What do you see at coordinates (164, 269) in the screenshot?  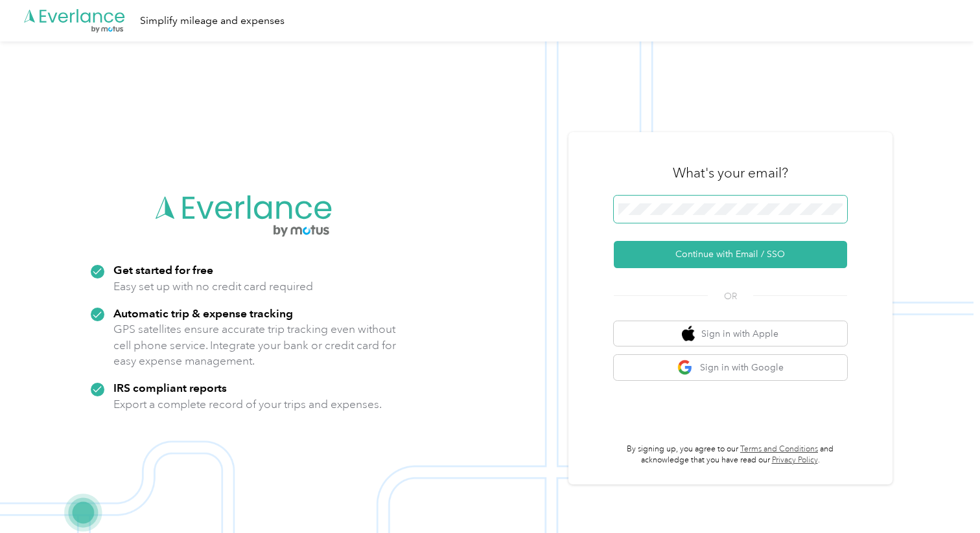 I see `strong: Get started for free` at bounding box center [164, 269].